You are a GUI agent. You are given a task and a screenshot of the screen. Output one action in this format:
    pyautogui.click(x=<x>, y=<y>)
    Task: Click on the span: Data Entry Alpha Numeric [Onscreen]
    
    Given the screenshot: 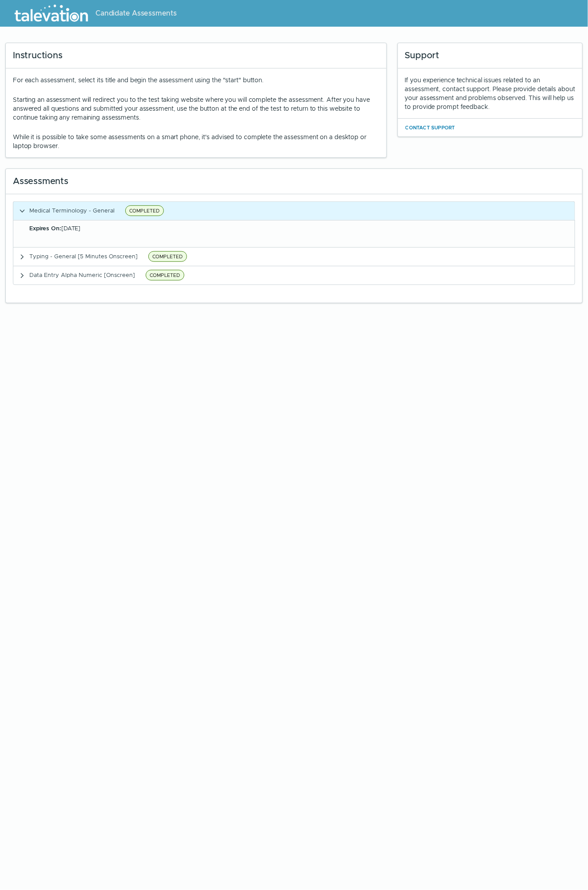 What is the action you would take?
    pyautogui.click(x=82, y=275)
    